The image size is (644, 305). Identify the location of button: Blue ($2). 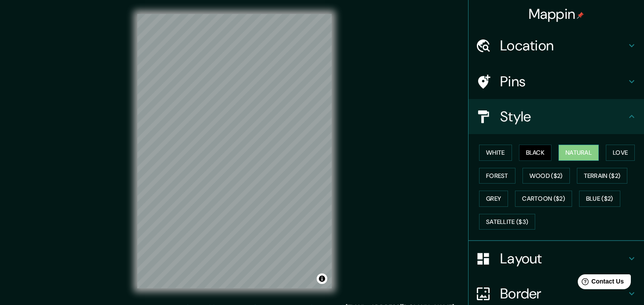
(600, 198).